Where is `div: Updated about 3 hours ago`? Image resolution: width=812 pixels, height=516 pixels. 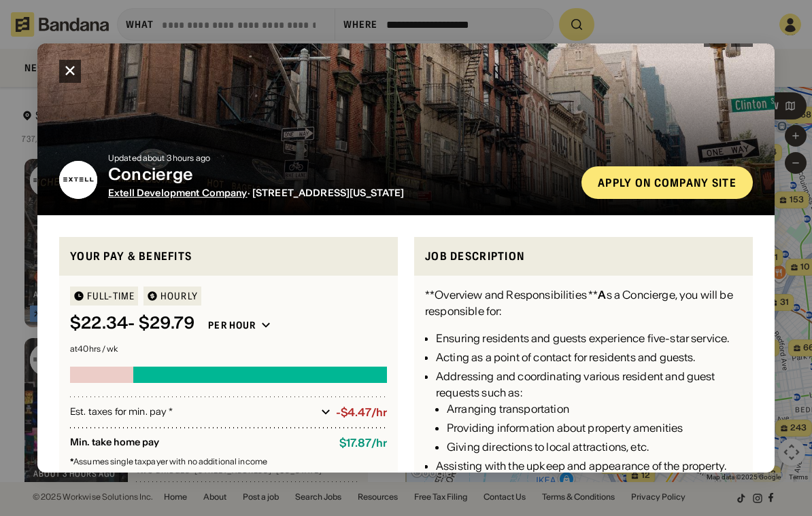 div: Updated about 3 hours ago is located at coordinates (339, 158).